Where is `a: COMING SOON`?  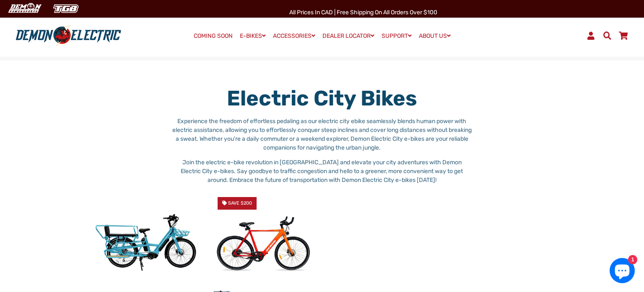 a: COMING SOON is located at coordinates (213, 36).